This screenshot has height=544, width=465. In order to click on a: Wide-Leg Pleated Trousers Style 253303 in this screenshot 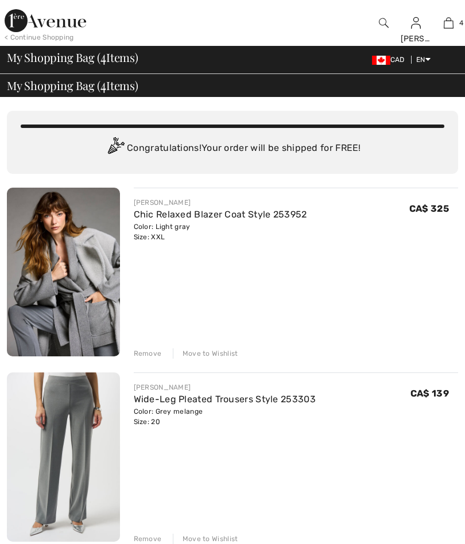, I will do `click(224, 399)`.